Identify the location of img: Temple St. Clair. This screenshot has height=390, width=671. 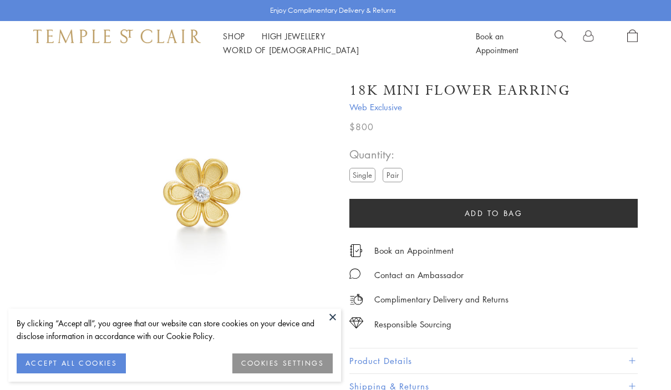
(117, 36).